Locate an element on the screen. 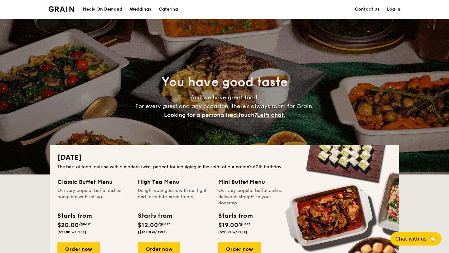  span: ($20.71 w/ GST) is located at coordinates (232, 232).